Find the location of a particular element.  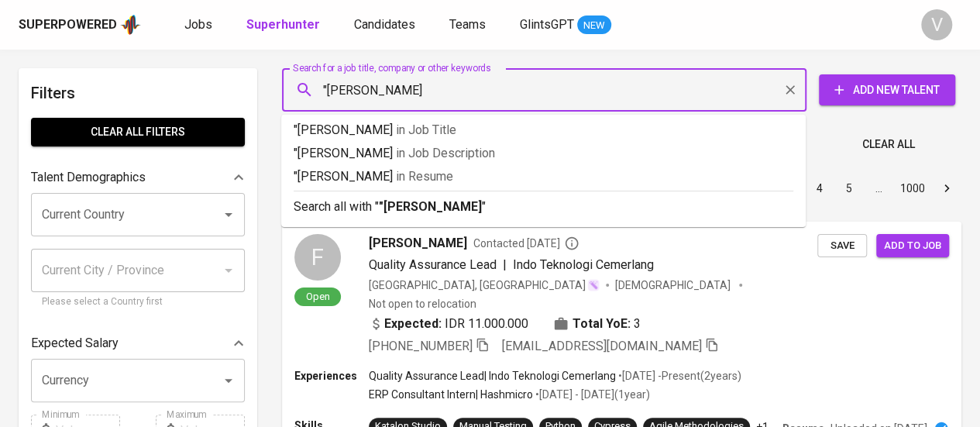

div: Talent Demographics is located at coordinates (138, 177).